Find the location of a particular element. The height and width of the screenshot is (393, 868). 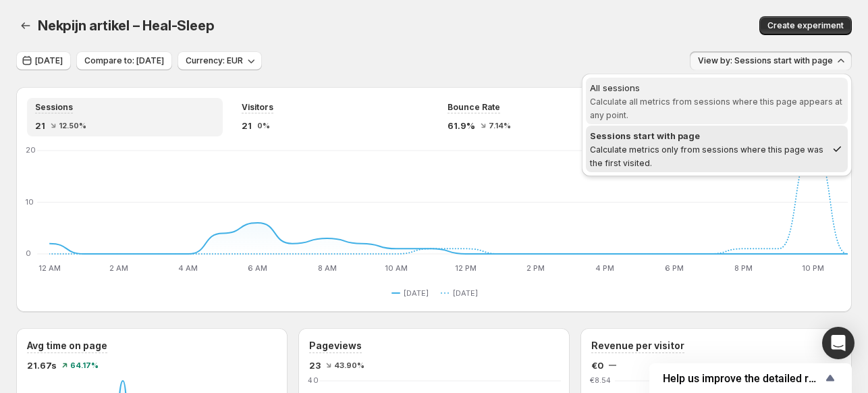

span: Sessions is located at coordinates (54, 108).